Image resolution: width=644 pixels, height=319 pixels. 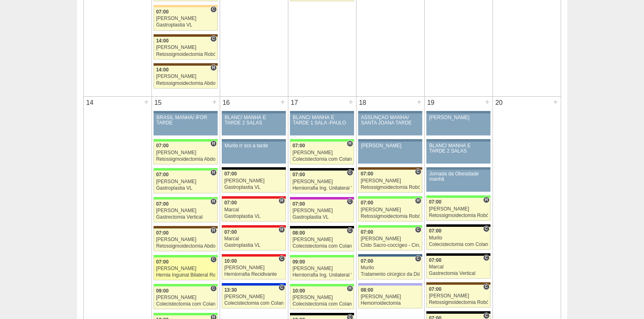 I want to click on div: 16, so click(x=226, y=103).